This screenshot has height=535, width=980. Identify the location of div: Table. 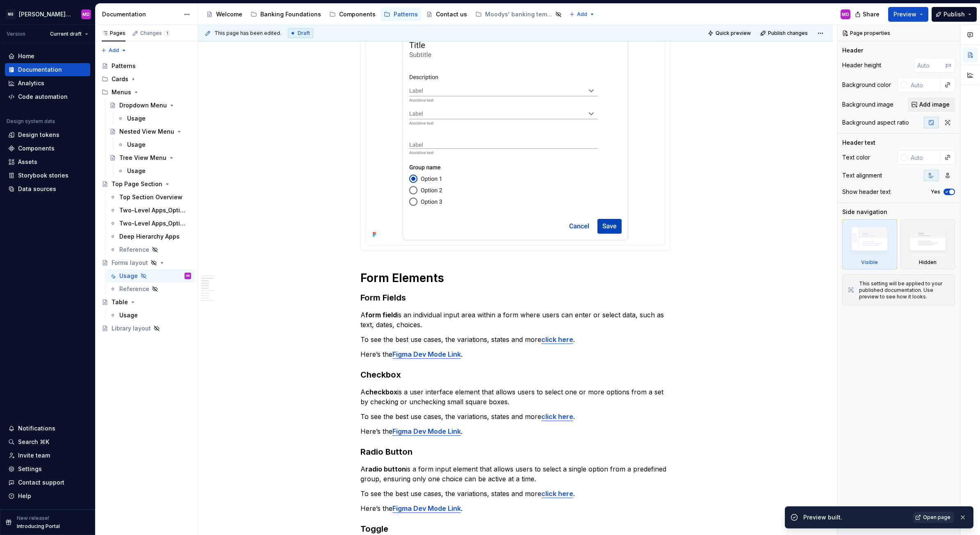
(119, 302).